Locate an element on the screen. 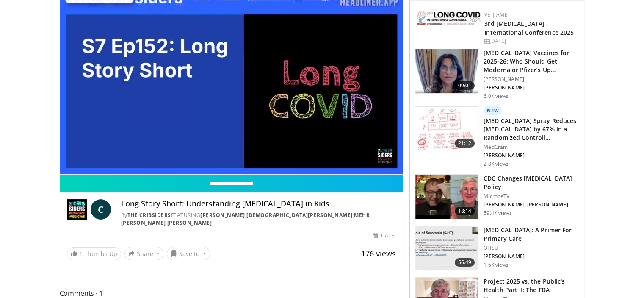 Image resolution: width=644 pixels, height=298 pixels. span: 56:49 is located at coordinates (465, 262).